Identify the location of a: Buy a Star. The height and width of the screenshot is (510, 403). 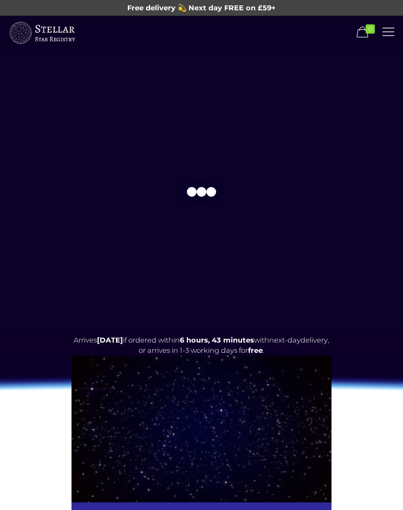
(42, 32).